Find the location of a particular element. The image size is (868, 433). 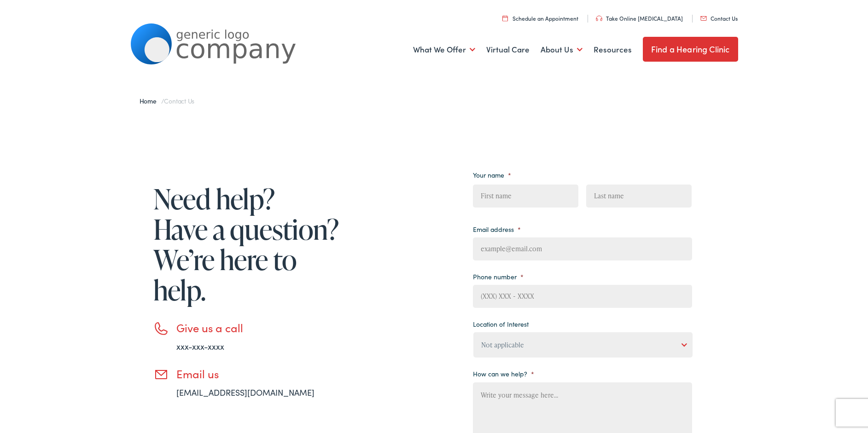

h3: Email us is located at coordinates (259, 374).